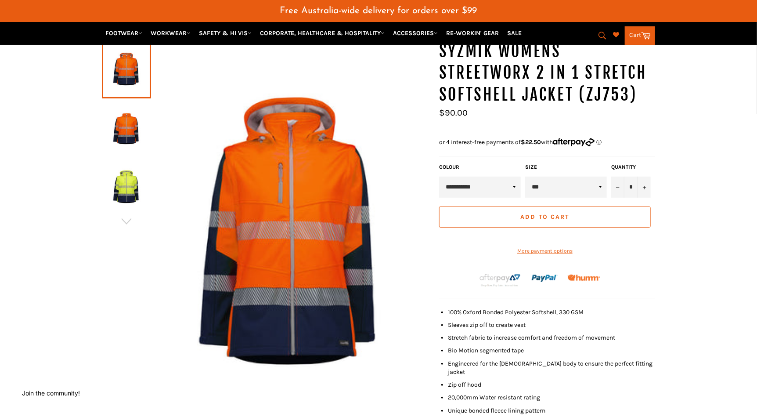 The height and width of the screenshot is (417, 757). What do you see at coordinates (640, 36) in the screenshot?
I see `a: Cart` at bounding box center [640, 36].